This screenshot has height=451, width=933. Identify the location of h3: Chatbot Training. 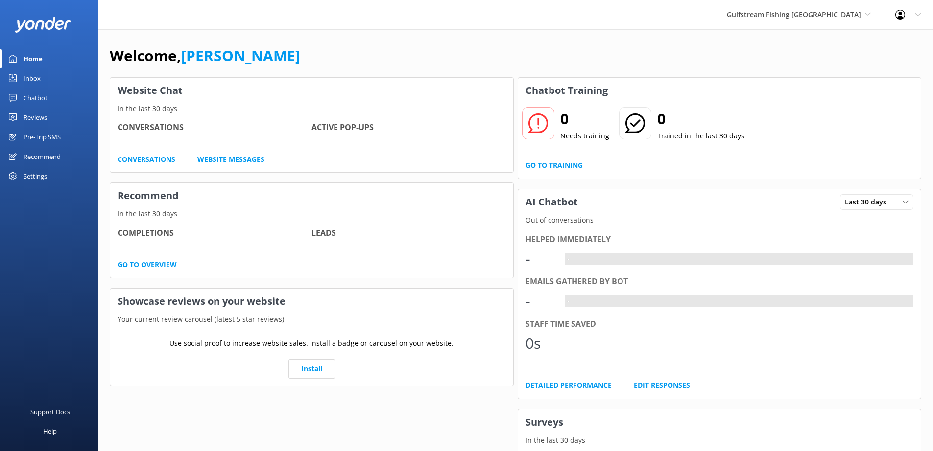
(566, 91).